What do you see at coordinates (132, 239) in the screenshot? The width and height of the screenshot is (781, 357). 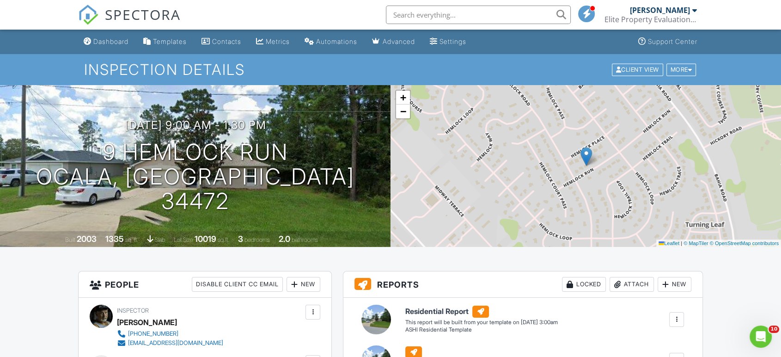 I see `span: sq. ft.` at bounding box center [132, 239].